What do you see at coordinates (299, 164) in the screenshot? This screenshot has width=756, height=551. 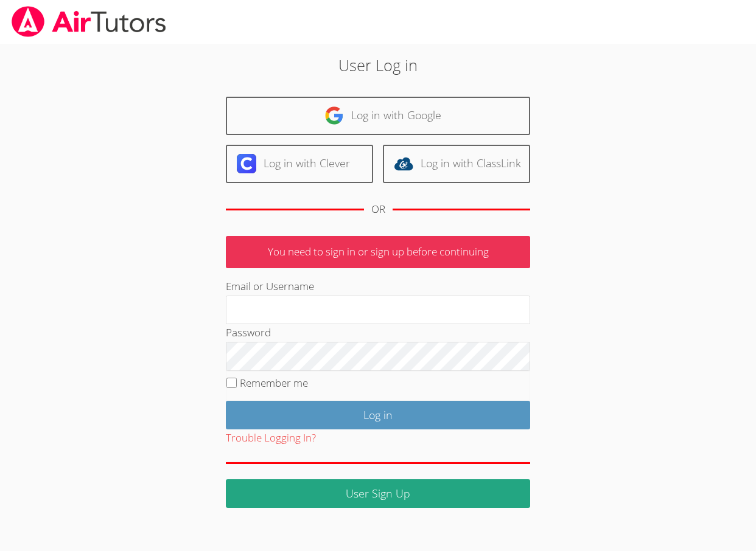 I see `a: Log in with Clever` at bounding box center [299, 164].